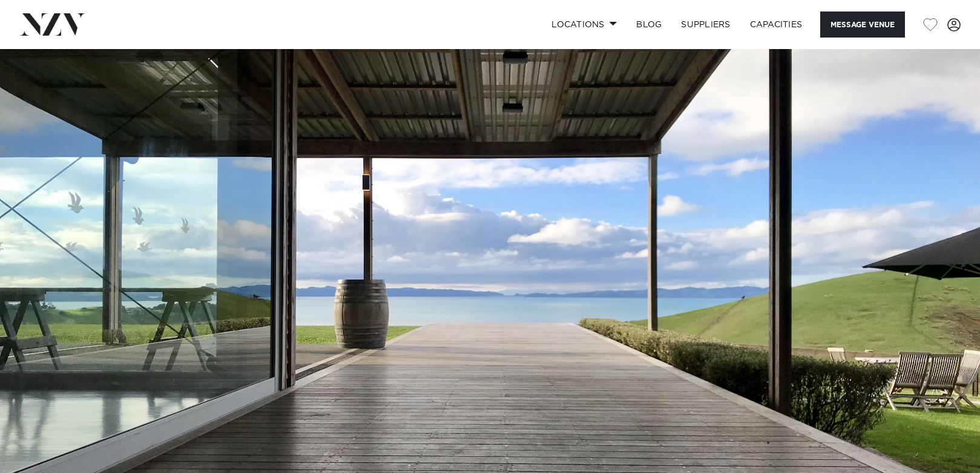  What do you see at coordinates (649, 24) in the screenshot?
I see `a: BLOG` at bounding box center [649, 24].